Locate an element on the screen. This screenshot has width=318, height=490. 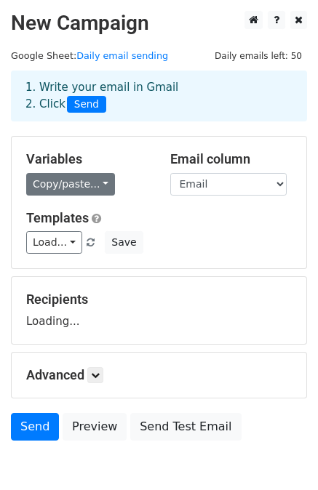
a: Daily emails left: 50 is located at coordinates (258, 55).